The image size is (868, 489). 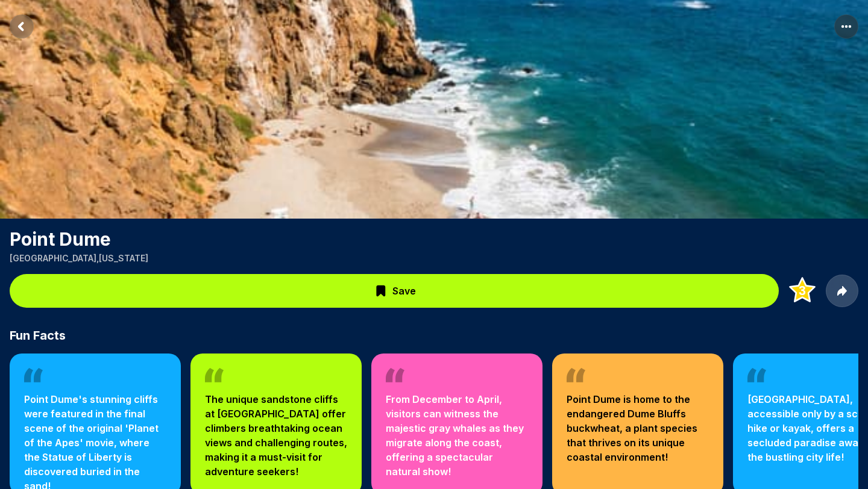 I want to click on button: Save, so click(x=394, y=291).